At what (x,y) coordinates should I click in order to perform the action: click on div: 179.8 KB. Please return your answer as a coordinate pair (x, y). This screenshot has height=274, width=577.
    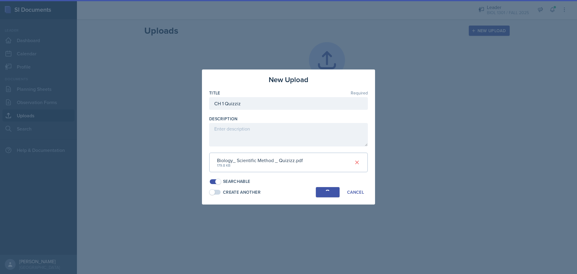
    Looking at the image, I should click on (260, 165).